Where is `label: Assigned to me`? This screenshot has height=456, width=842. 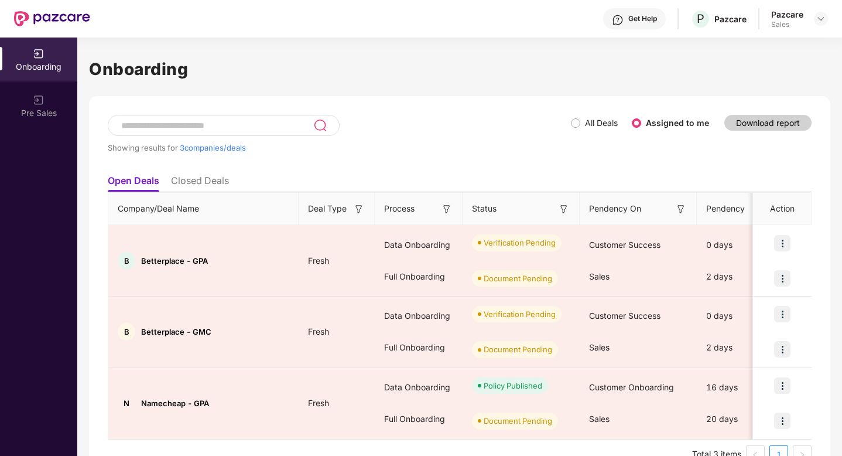
label: Assigned to me is located at coordinates (678, 122).